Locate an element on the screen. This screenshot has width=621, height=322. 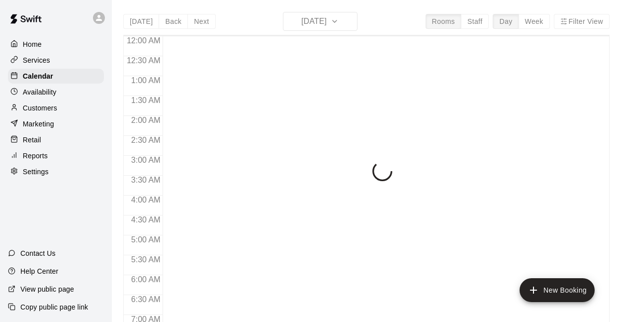
div: Settings is located at coordinates (56, 172).